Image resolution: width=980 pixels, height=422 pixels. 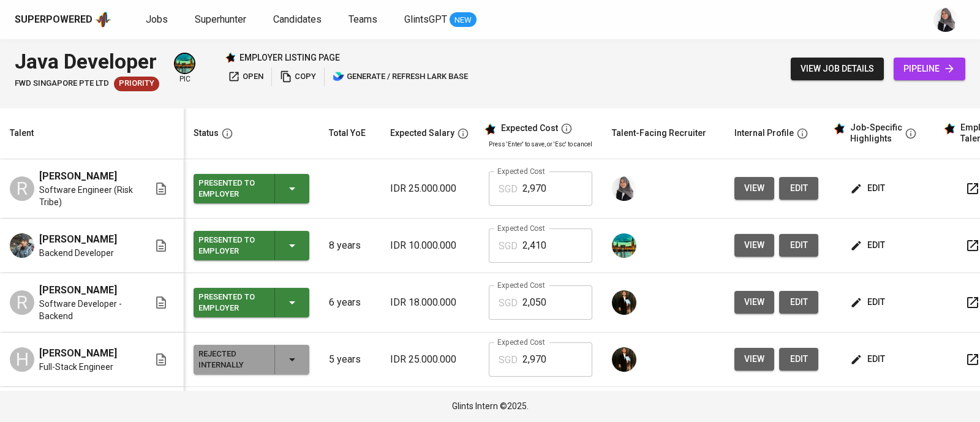 I want to click on span: FWD Singapore Pte Ltd, so click(x=62, y=83).